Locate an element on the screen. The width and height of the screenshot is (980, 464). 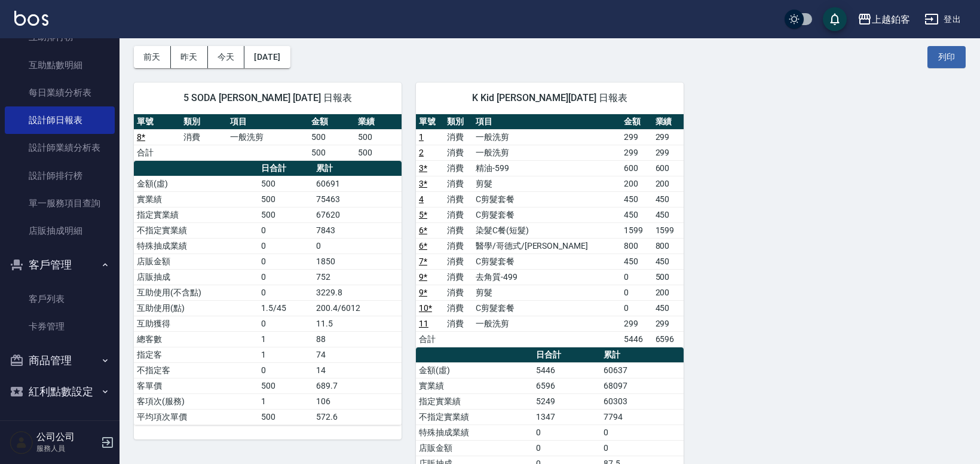
td: 特殊抽成業績 is located at coordinates (475, 432).